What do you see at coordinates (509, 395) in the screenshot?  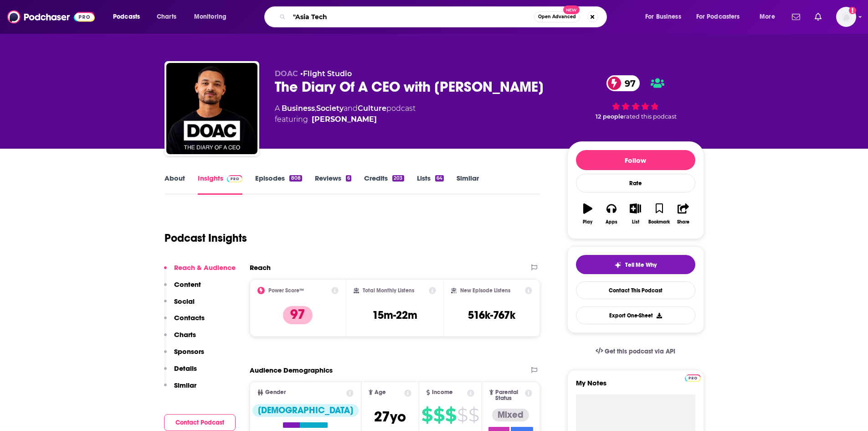 I see `span: Parental Status` at bounding box center [509, 395].